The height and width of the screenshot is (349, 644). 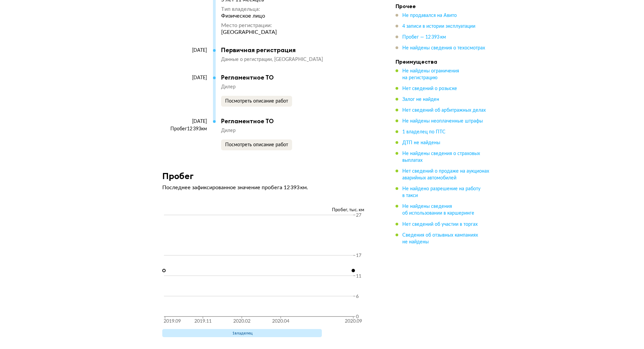 What do you see at coordinates (442, 121) in the screenshot?
I see `span: Не найдены неоплаченные штрафы` at bounding box center [442, 121].